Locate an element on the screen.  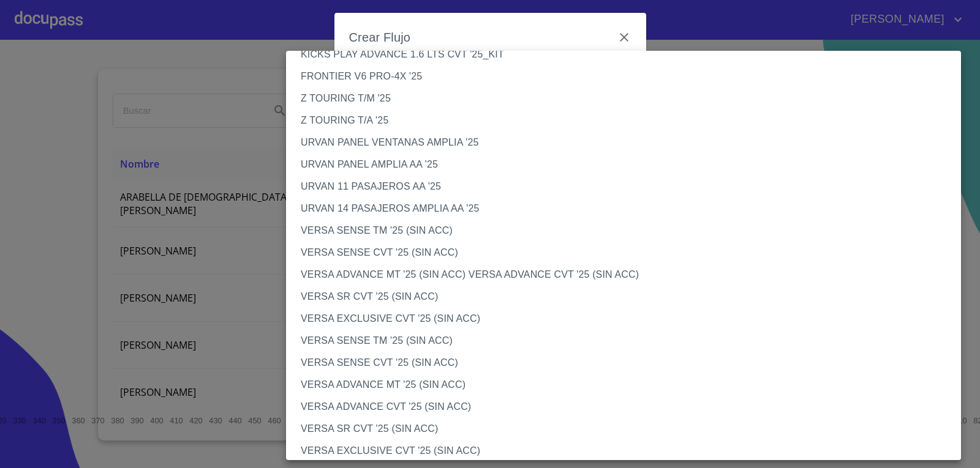
li: VERSA ADVANCE MT '25 (SIN ACC) is located at coordinates (627, 385).